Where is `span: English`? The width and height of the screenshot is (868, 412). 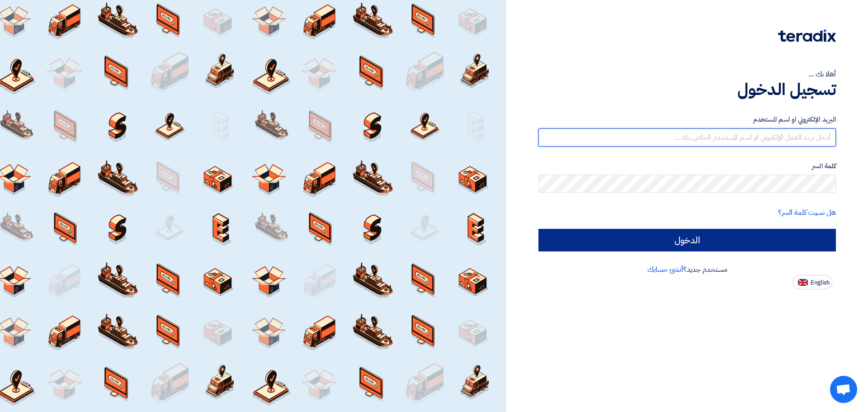
span: English is located at coordinates (820, 283).